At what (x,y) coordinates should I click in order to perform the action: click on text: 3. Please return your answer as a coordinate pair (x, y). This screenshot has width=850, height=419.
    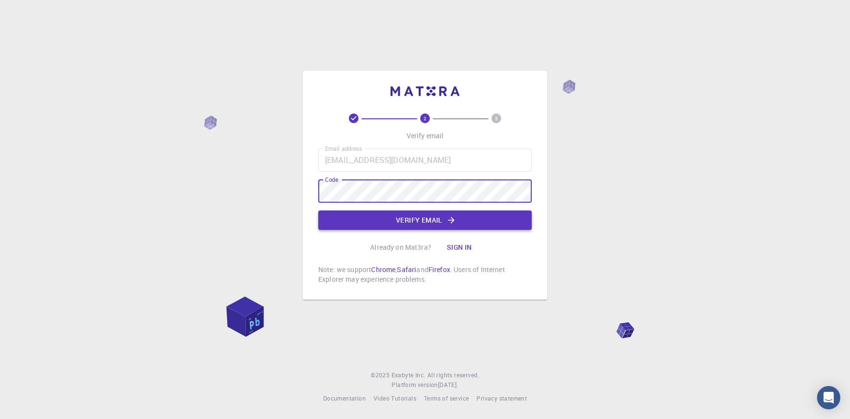
    Looking at the image, I should click on (496, 118).